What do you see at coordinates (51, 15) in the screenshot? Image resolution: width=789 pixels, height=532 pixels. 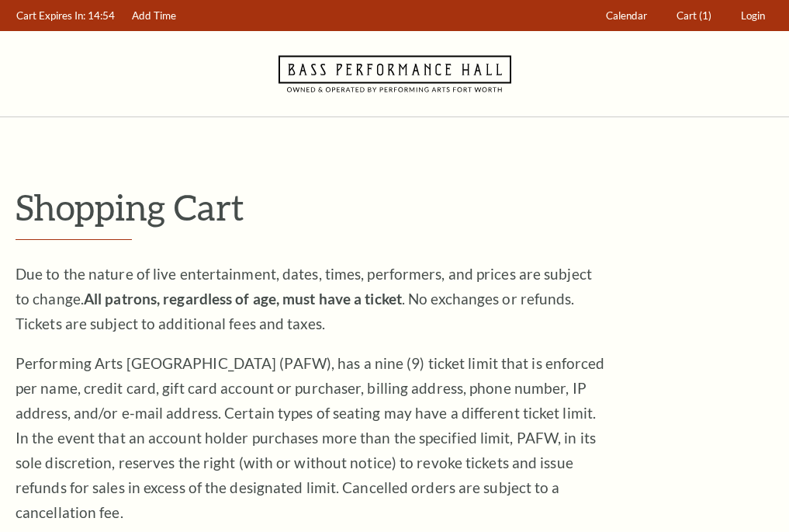 I see `span: Cart Expires In:` at bounding box center [51, 15].